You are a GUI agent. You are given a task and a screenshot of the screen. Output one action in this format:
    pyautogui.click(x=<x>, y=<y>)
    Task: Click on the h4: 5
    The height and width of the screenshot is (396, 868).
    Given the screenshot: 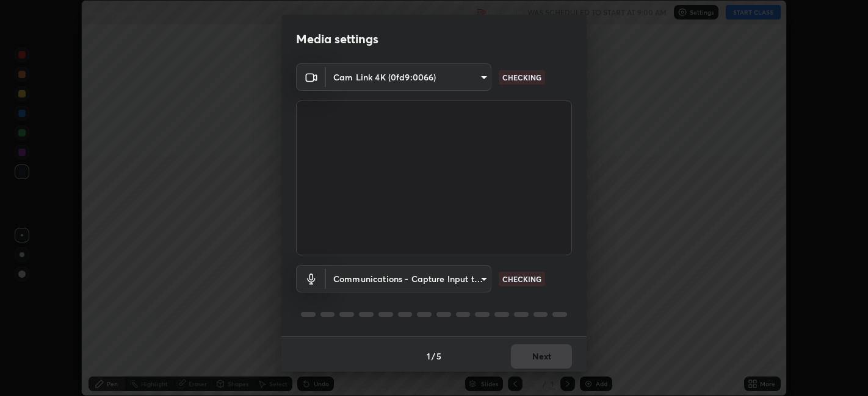 What is the action you would take?
    pyautogui.click(x=439, y=356)
    